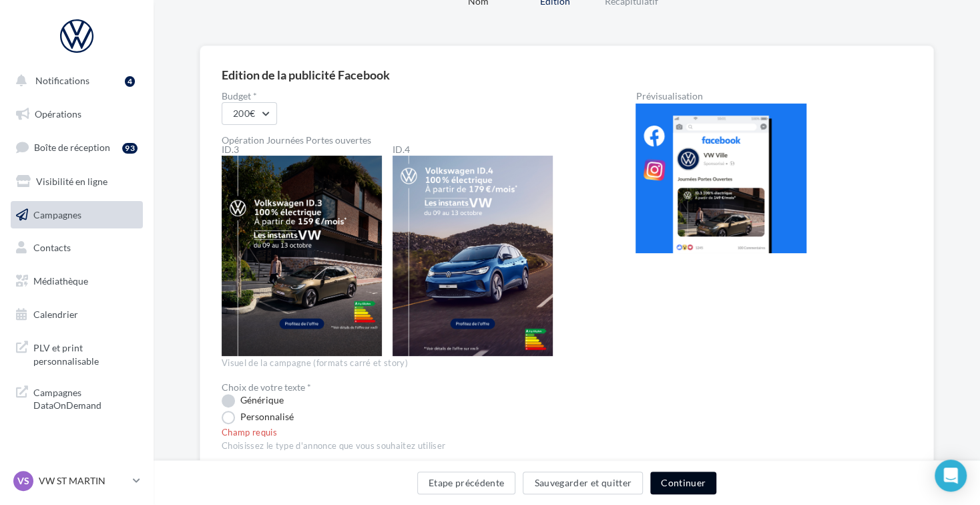  Describe the element at coordinates (266, 387) in the screenshot. I see `label: Choix de votre texte *` at that location.